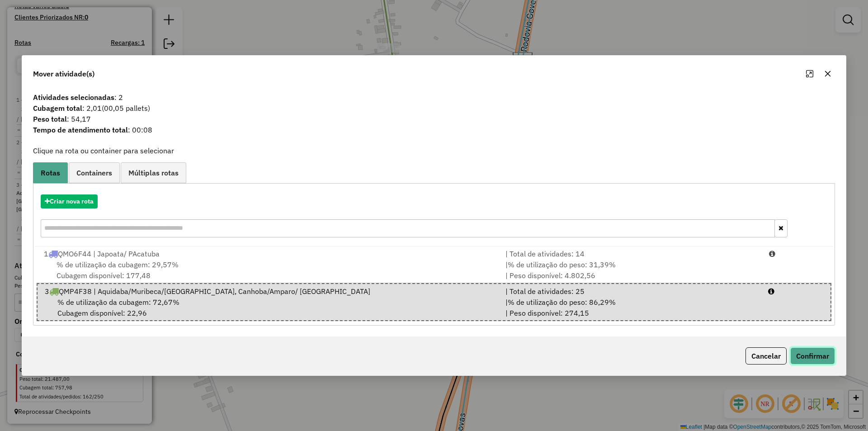 Image resolution: width=868 pixels, height=431 pixels. Describe the element at coordinates (434, 130) in the screenshot. I see `span: : 00:08` at that location.